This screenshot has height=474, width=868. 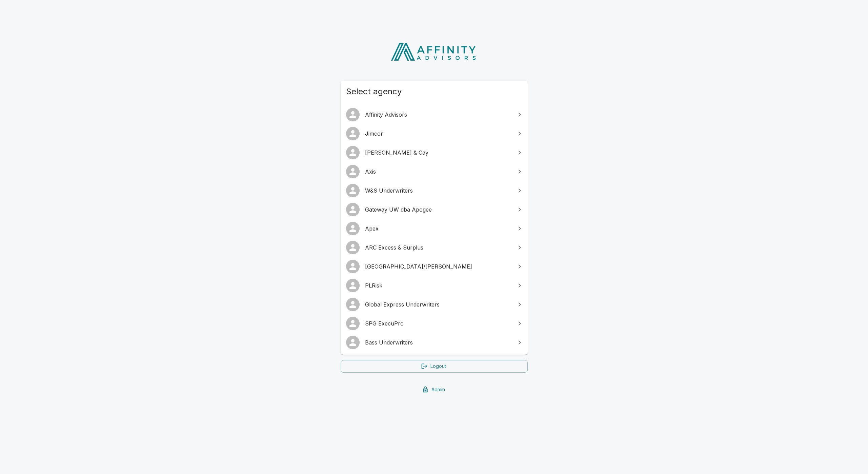 I want to click on span: W&S Underwriters, so click(x=438, y=190).